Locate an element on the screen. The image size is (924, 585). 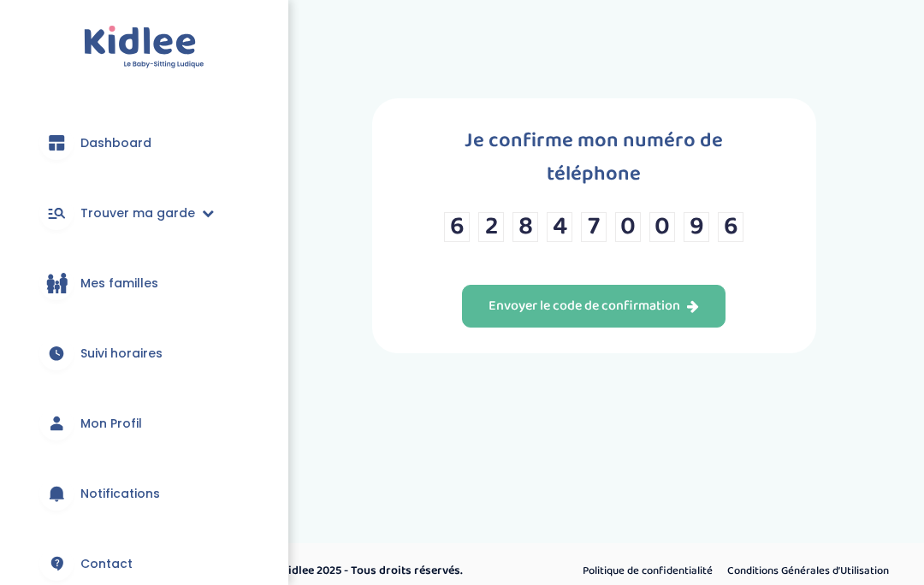
a: Mes familles is located at coordinates (144, 284).